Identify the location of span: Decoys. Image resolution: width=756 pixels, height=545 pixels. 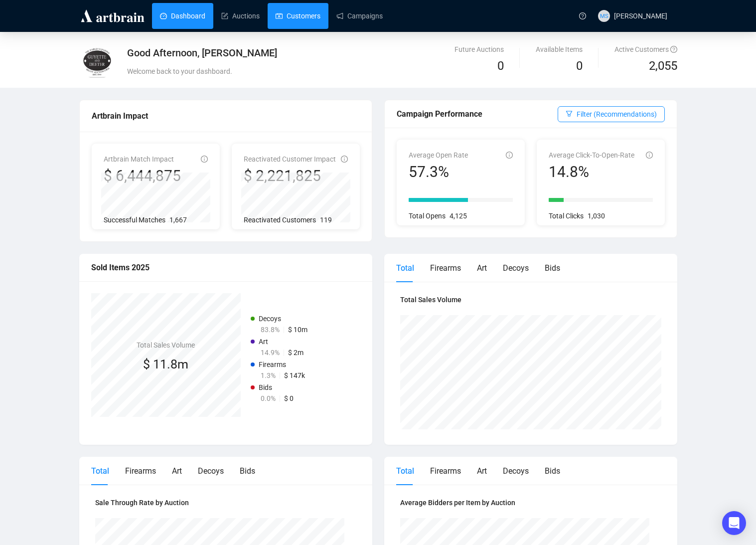
(270, 318).